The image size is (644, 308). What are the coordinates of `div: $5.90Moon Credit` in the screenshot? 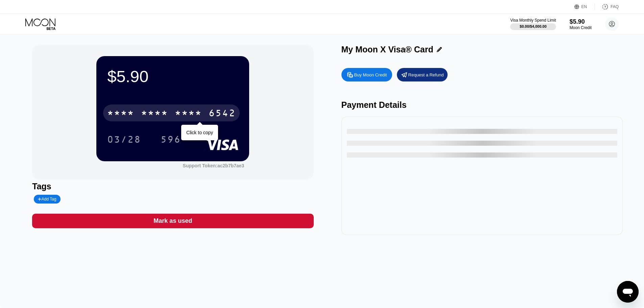 It's located at (580, 24).